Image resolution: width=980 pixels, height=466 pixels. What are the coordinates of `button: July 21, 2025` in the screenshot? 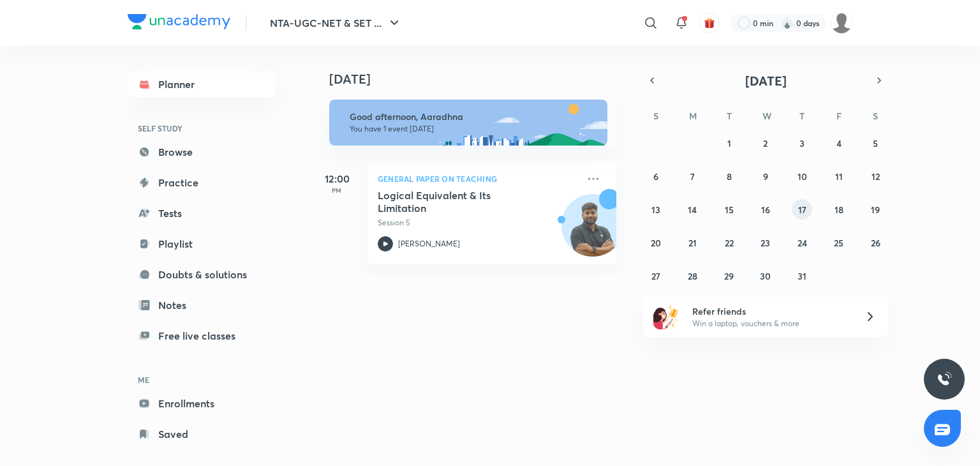 It's located at (693, 242).